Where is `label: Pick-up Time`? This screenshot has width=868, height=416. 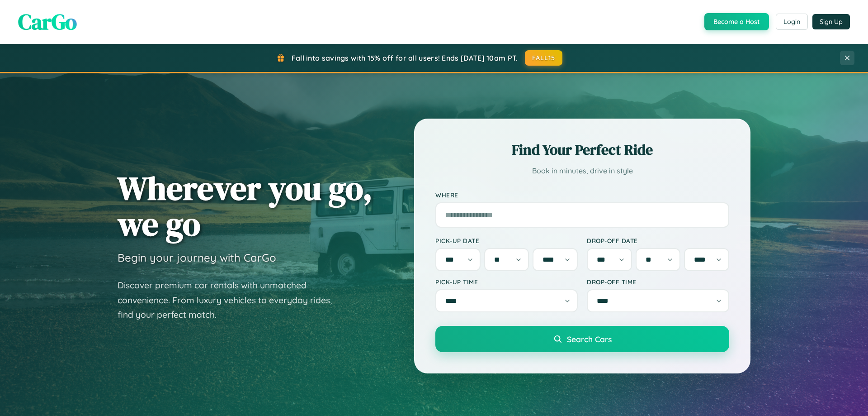 label: Pick-up Time is located at coordinates (506, 281).